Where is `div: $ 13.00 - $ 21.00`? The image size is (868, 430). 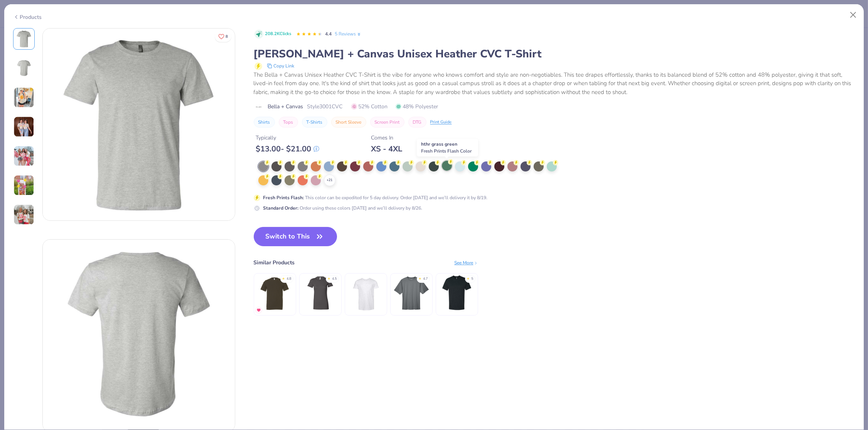
div: $ 13.00 - $ 21.00 is located at coordinates (288, 149).